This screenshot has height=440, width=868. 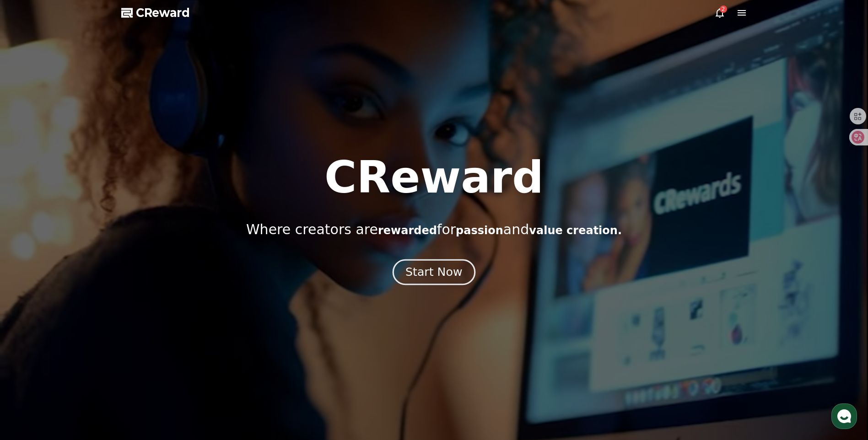 I want to click on a: CReward, so click(x=155, y=13).